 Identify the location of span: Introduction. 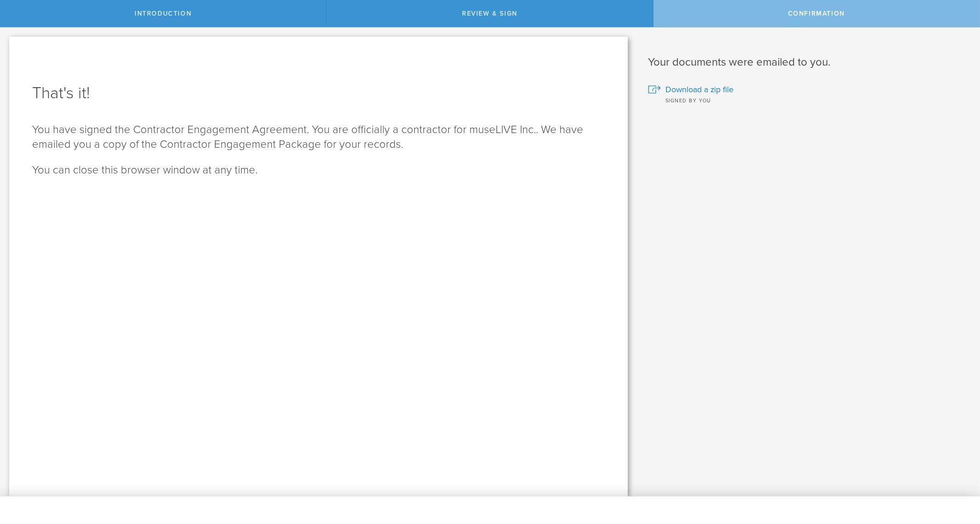
(163, 14).